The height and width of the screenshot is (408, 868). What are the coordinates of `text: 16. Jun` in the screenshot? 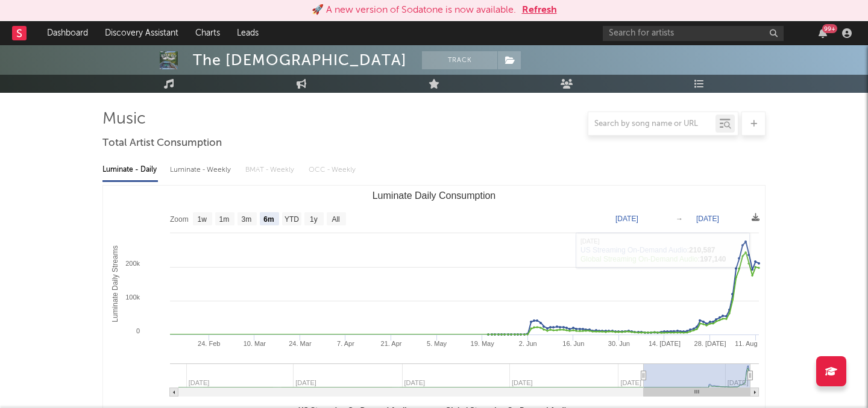 It's located at (573, 344).